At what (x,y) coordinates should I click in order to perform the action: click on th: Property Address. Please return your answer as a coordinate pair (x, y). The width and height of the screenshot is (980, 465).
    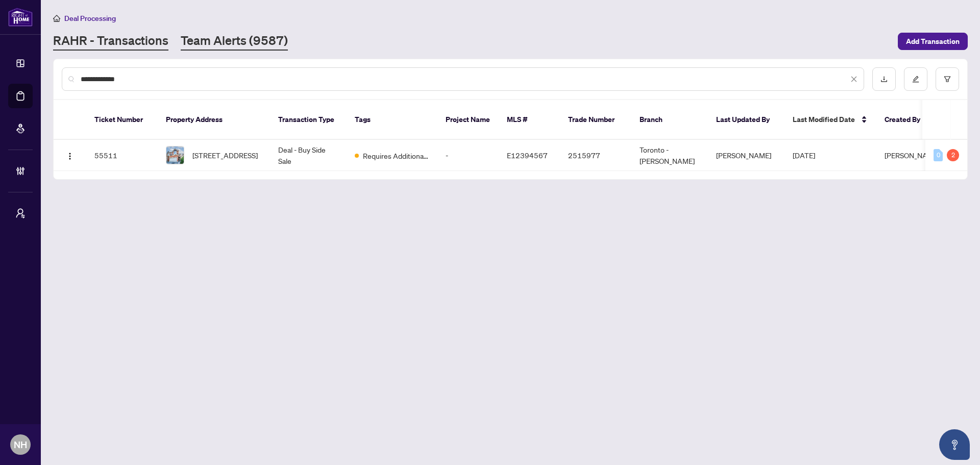
    Looking at the image, I should click on (214, 120).